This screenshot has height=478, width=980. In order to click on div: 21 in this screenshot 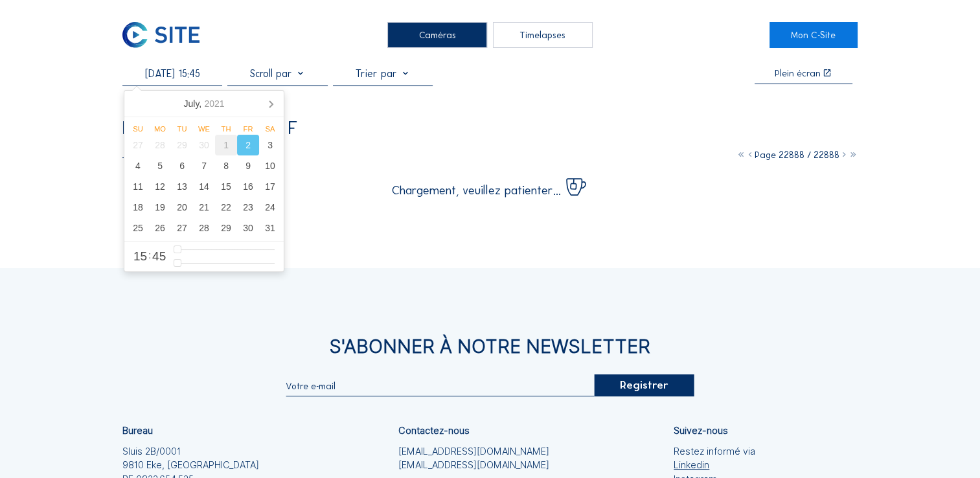, I will do `click(204, 207)`.